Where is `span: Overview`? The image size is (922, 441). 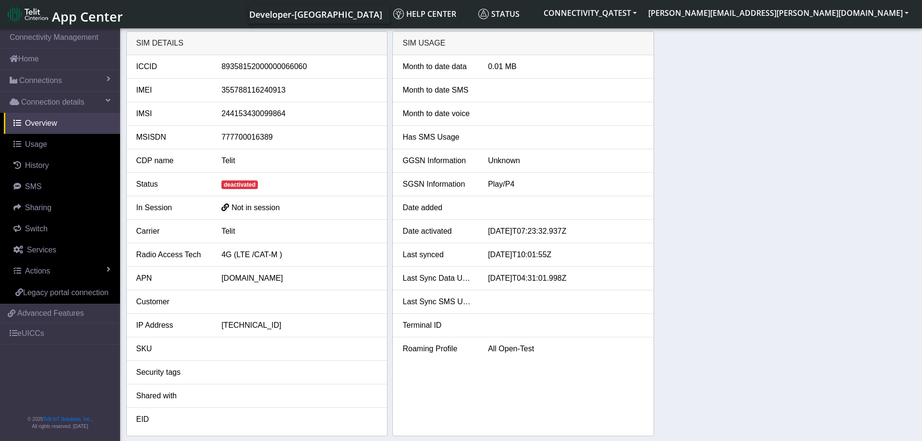 span: Overview is located at coordinates (41, 123).